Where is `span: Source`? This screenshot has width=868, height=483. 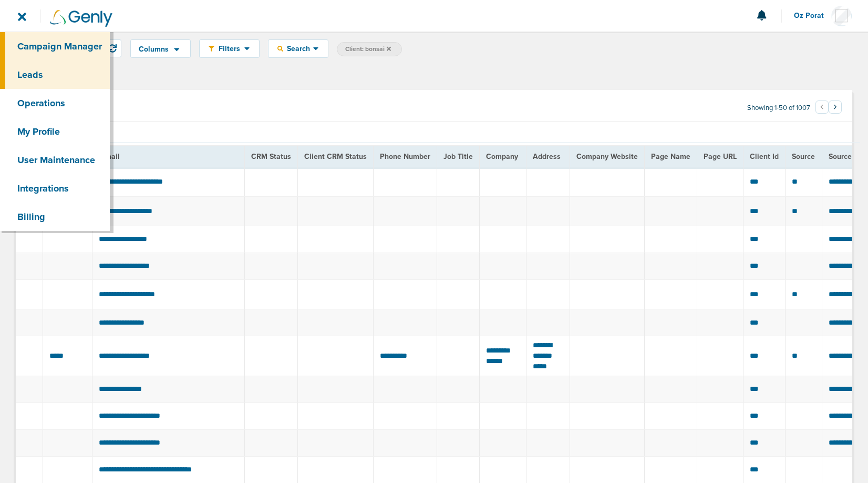 span: Source is located at coordinates (803, 156).